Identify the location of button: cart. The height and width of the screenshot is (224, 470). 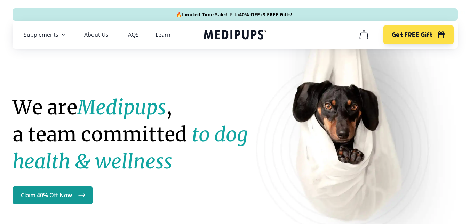
(364, 35).